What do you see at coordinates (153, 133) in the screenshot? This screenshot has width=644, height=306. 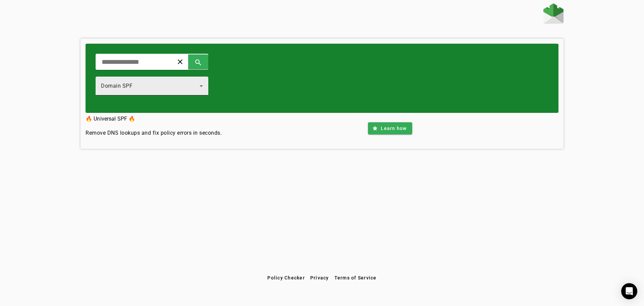 I see `h4: Remove DNS lookups and fix policy errors in seconds.` at bounding box center [153, 133].